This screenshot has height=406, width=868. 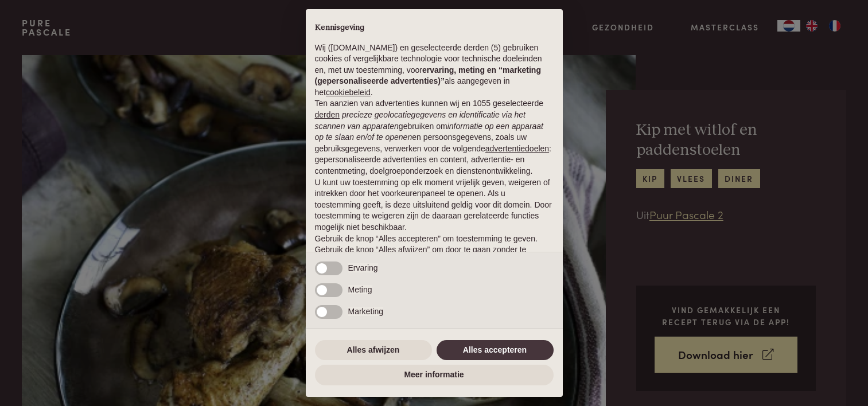 I want to click on button: derden, so click(x=328, y=115).